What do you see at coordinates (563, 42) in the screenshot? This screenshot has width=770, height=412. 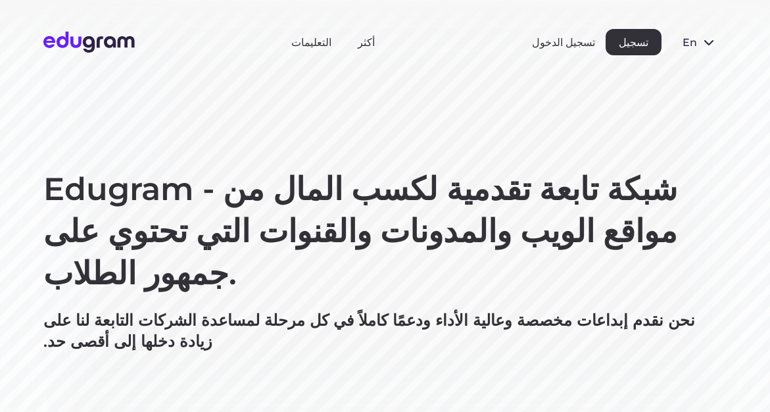 I see `button: تسجيل الدخول` at bounding box center [563, 42].